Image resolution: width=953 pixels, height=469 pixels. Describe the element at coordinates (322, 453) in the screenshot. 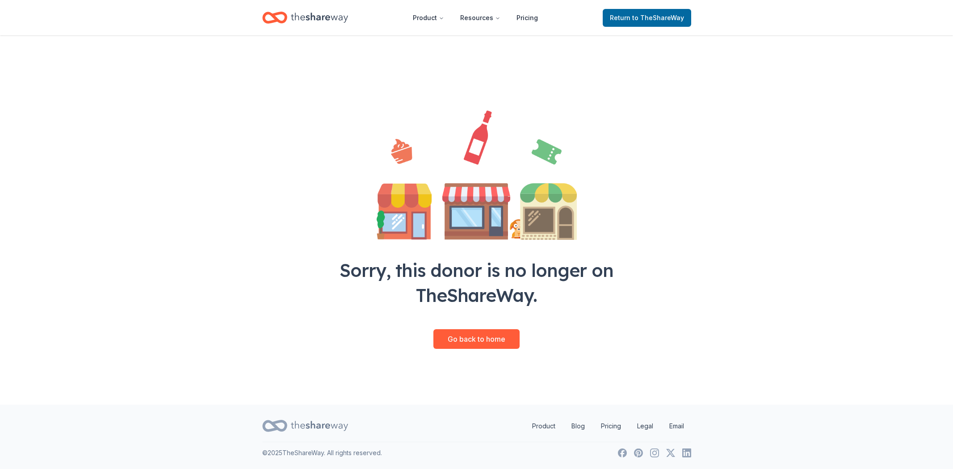

I see `p: © 2025 TheShareWay. All rights reserved.` at that location.